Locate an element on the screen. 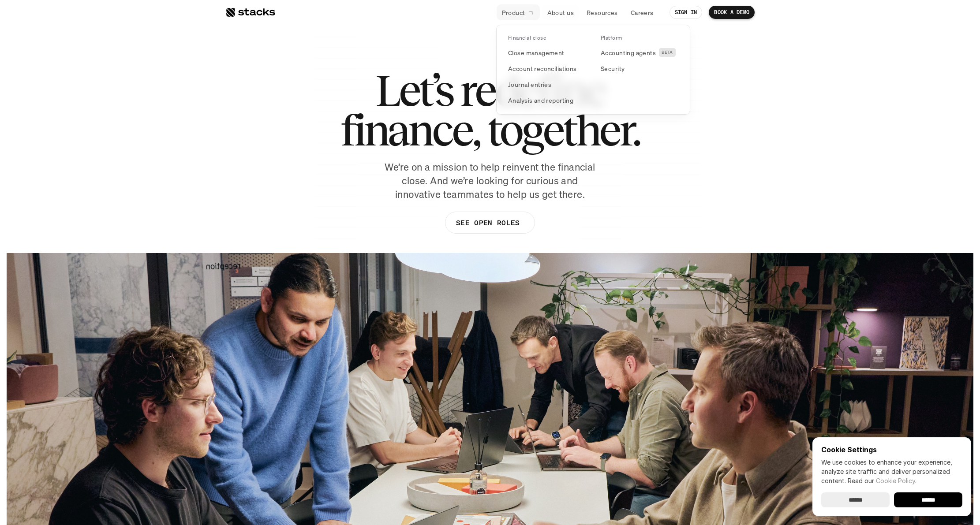 Image resolution: width=980 pixels, height=525 pixels. p: Resources is located at coordinates (602, 12).